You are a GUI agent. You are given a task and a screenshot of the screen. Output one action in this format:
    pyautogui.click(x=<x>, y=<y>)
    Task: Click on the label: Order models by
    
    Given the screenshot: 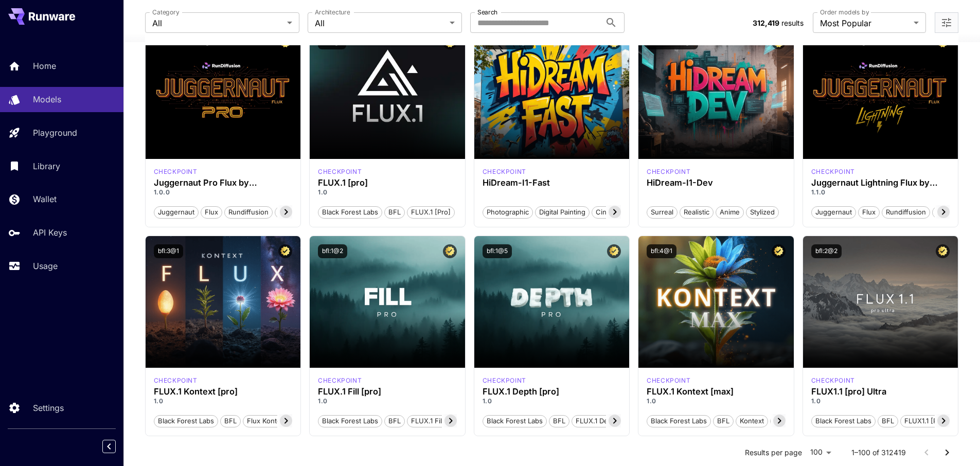 What is the action you would take?
    pyautogui.click(x=844, y=12)
    